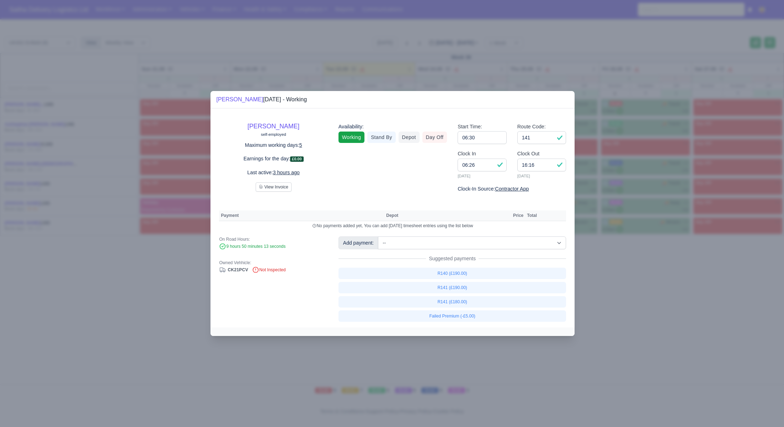 This screenshot has width=784, height=427. What do you see at coordinates (512, 189) in the screenshot?
I see `div: Clock-In Source:` at bounding box center [512, 189].